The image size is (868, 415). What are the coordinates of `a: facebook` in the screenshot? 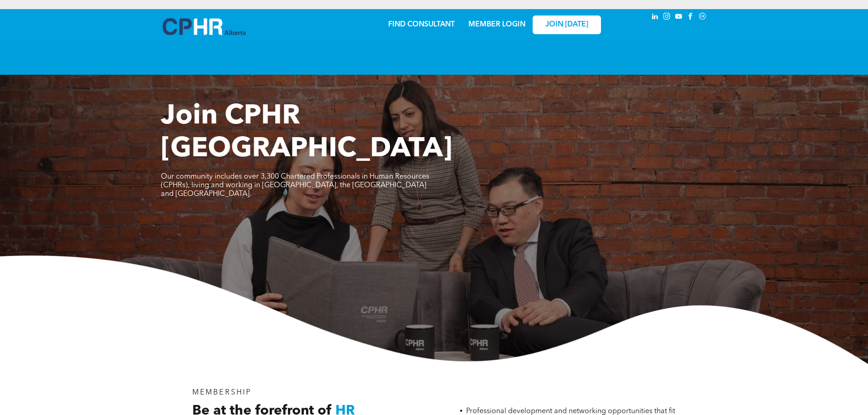 It's located at (691, 17).